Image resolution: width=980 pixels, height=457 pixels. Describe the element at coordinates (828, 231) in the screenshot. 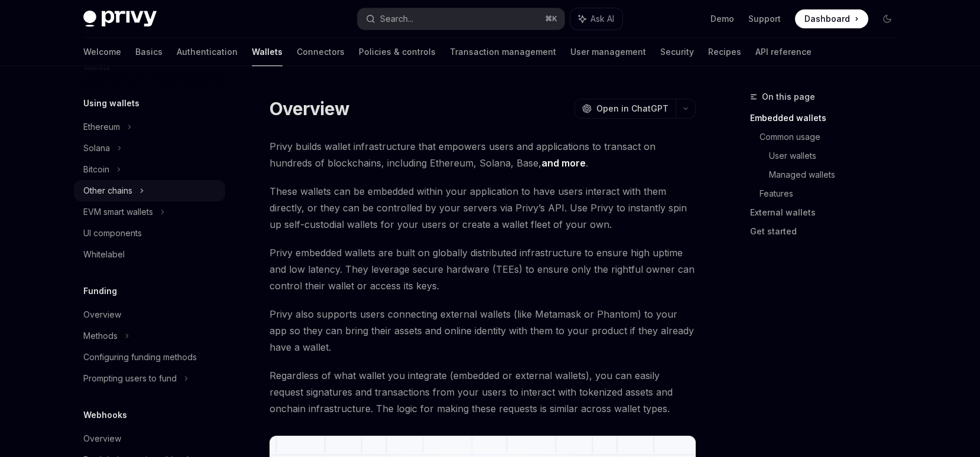

I see `a: Get started` at that location.